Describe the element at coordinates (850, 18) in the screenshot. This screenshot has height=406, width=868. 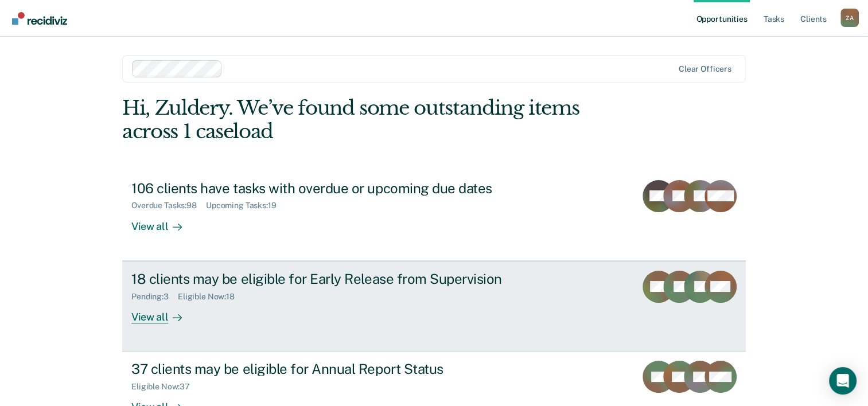
I see `div: Z A` at that location.